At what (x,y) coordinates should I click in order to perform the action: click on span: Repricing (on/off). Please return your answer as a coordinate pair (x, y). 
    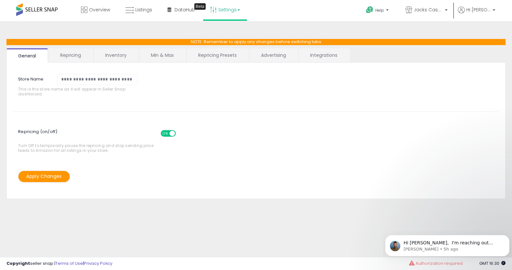
    Looking at the image, I should click on (100, 134).